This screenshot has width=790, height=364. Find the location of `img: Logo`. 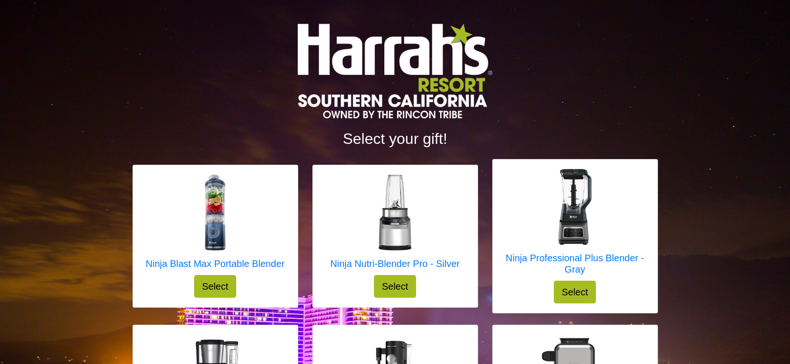

img: Logo is located at coordinates (395, 71).